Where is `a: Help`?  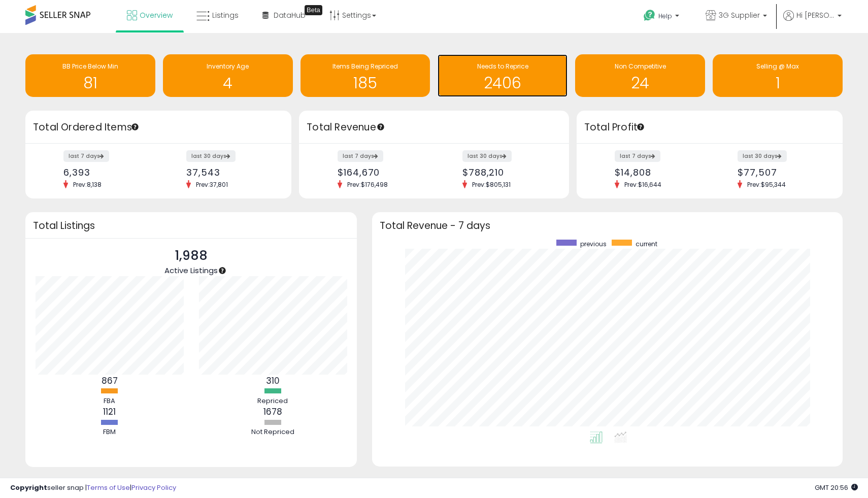
a: Help is located at coordinates (662, 18).